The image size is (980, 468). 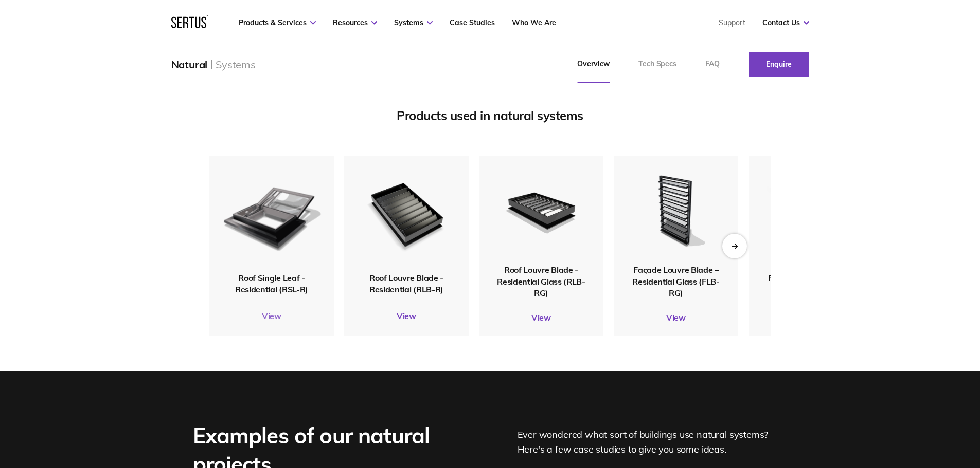 What do you see at coordinates (355, 22) in the screenshot?
I see `a: Resources` at bounding box center [355, 22].